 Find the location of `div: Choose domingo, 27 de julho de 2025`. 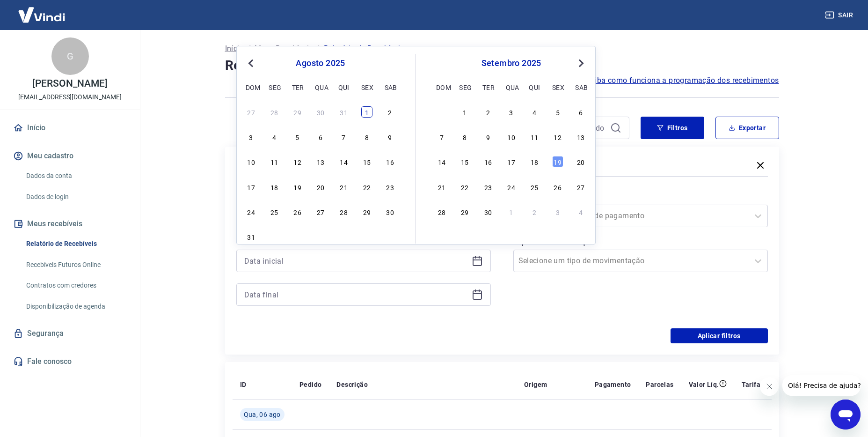

div: Choose domingo, 27 de julho de 2025 is located at coordinates (251, 112).